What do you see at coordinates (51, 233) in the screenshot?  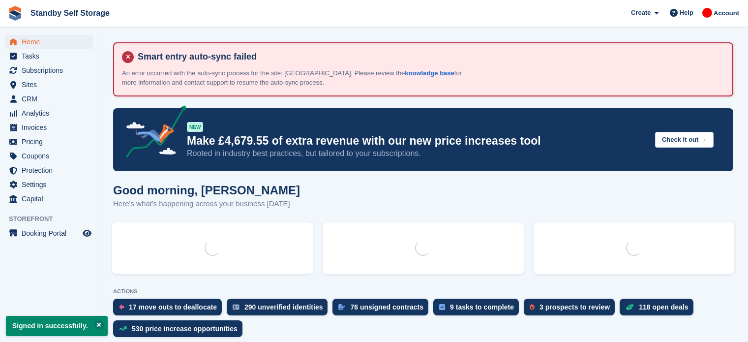 I see `span: Booking Portal` at bounding box center [51, 233].